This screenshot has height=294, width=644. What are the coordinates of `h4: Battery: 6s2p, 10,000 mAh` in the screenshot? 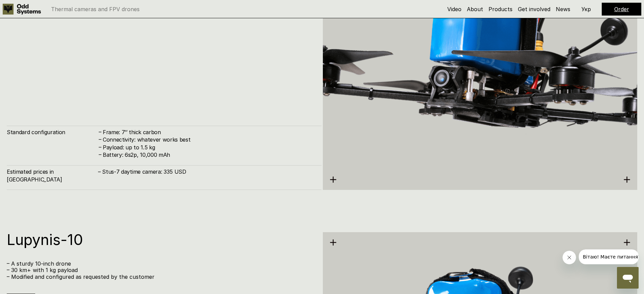 It's located at (209, 155).